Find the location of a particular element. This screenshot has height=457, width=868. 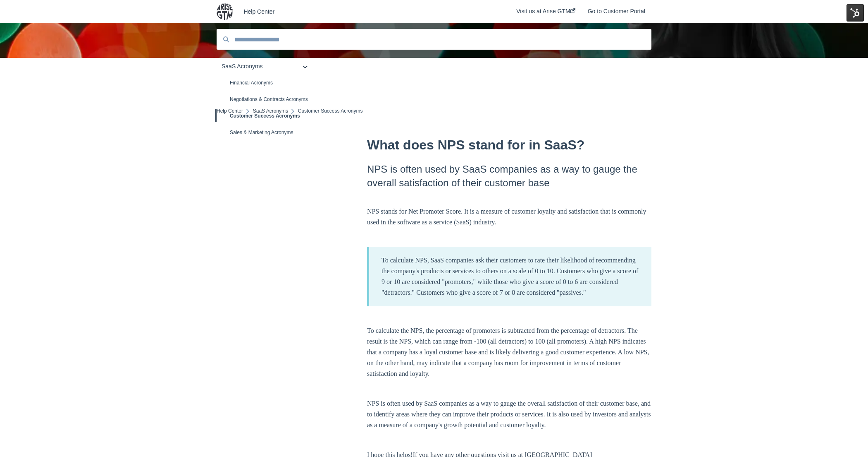

a: Negotiations & Contracts Acronyms is located at coordinates (266, 99).